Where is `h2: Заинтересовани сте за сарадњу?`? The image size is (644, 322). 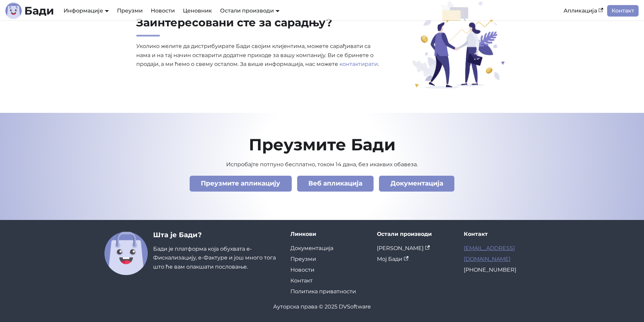 h2: Заинтересовани сте за сарадњу? is located at coordinates (261, 26).